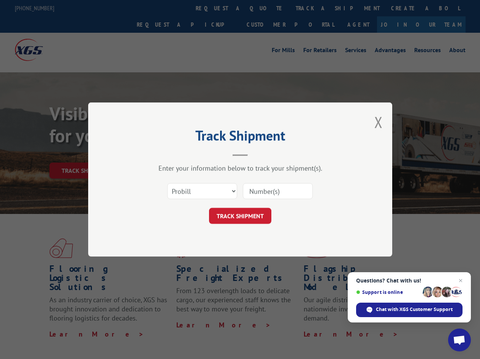 This screenshot has height=359, width=480. I want to click on button: Close modal, so click(379, 122).